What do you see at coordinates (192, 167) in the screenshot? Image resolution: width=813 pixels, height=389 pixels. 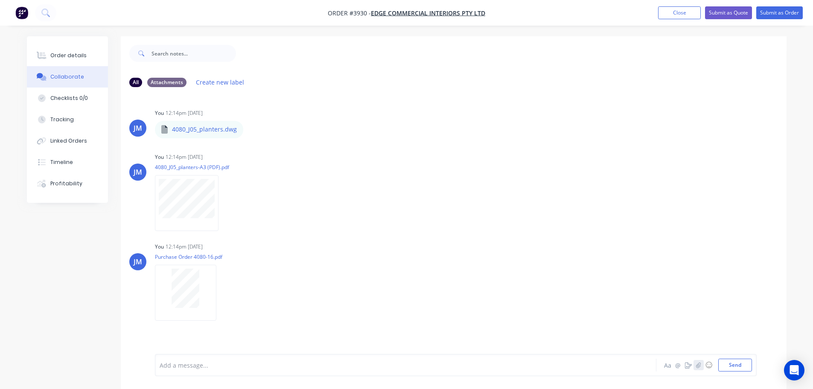 I see `p: 4080_J05_planters-A3 (PDF).pdf` at bounding box center [192, 167].